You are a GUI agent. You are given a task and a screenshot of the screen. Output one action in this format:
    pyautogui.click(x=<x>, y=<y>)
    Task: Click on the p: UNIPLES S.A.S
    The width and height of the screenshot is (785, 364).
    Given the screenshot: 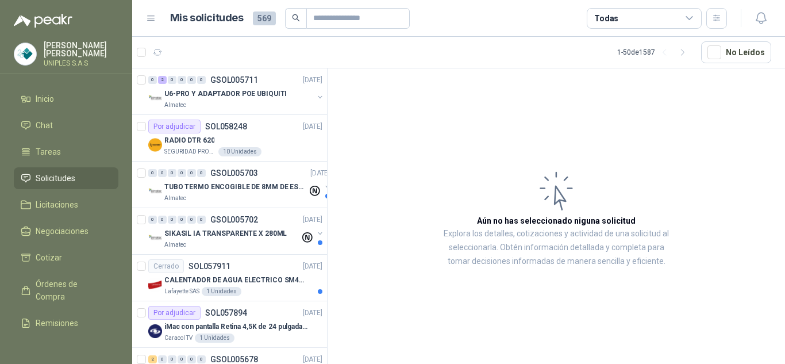 What is the action you would take?
    pyautogui.click(x=81, y=63)
    